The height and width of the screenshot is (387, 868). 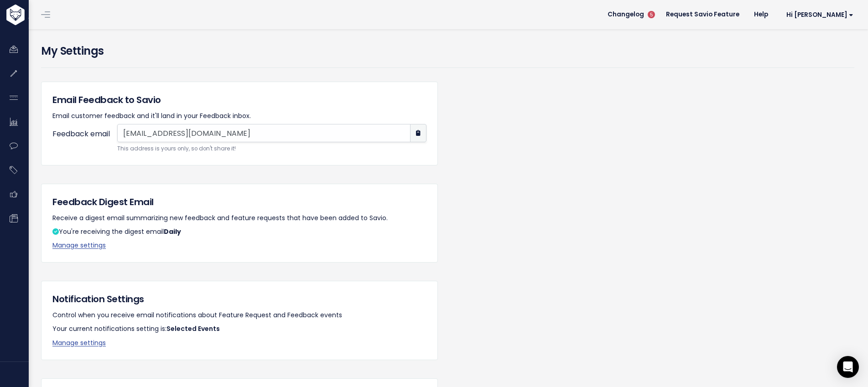 What do you see at coordinates (652, 15) in the screenshot?
I see `span: 5` at bounding box center [652, 15].